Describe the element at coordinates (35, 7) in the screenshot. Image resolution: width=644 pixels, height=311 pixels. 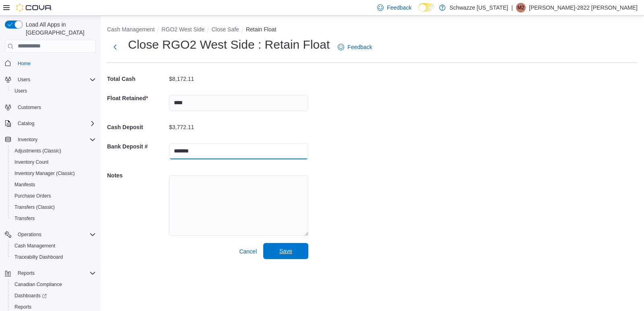
I see `img: Cova` at that location.